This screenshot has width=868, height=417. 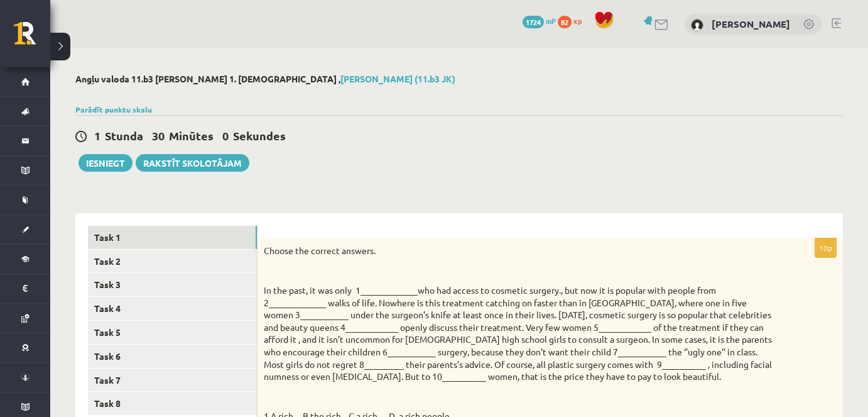 I want to click on span: 1, so click(x=97, y=135).